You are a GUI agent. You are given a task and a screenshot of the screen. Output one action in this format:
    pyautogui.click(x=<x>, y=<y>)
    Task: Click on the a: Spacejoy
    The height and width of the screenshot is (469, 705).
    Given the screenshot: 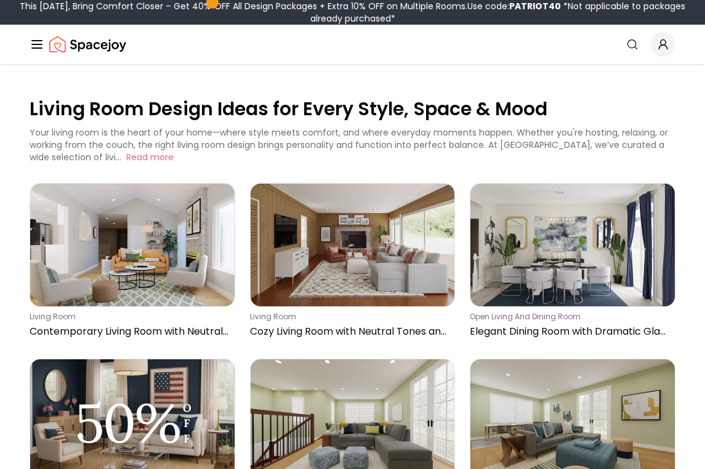 What is the action you would take?
    pyautogui.click(x=87, y=44)
    